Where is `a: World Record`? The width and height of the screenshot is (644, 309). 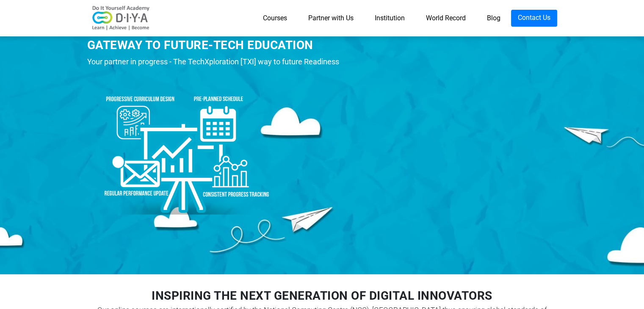
a: World Record is located at coordinates (446, 18).